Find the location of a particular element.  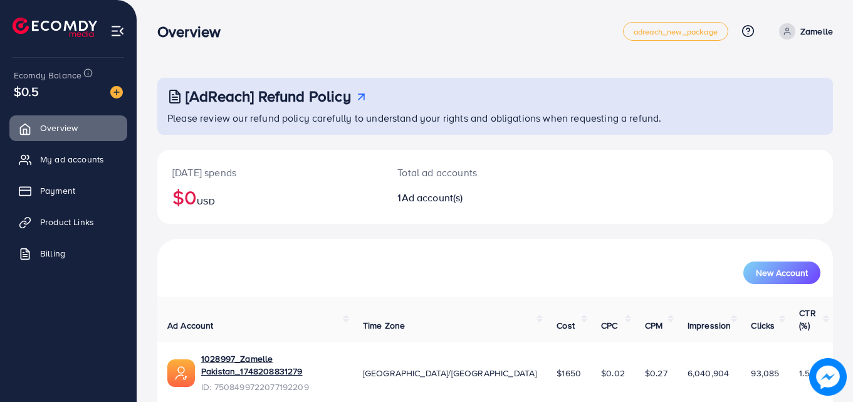

span: Ad Account is located at coordinates (191, 325).